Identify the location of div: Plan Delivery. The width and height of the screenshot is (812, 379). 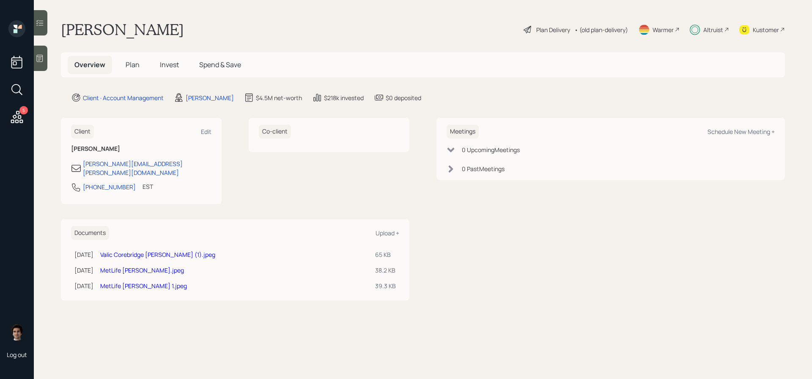
(553, 30).